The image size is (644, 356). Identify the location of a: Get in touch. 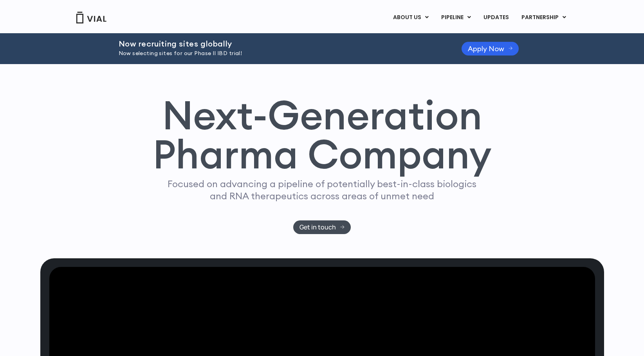
(322, 227).